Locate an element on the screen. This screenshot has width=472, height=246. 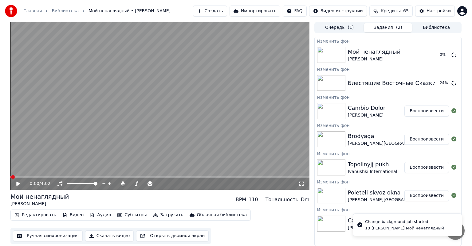
div: Ivanushki International is located at coordinates (372, 172).